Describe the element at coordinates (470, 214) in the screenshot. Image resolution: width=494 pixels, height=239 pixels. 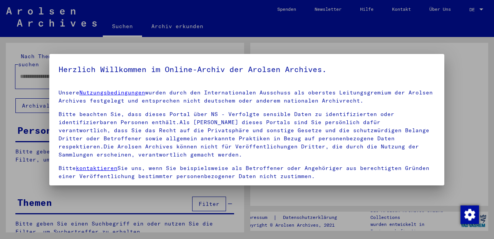
I see `div: Zustimmung ändern` at that location.